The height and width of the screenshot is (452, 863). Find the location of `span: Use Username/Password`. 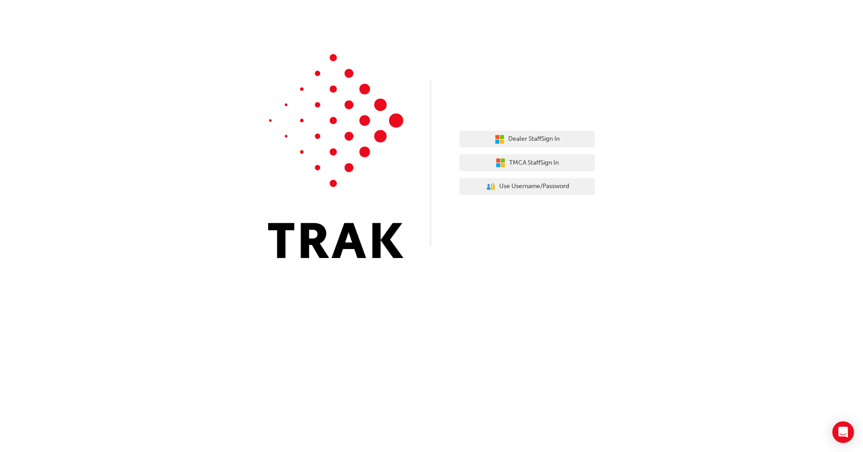

span: Use Username/Password is located at coordinates (534, 186).